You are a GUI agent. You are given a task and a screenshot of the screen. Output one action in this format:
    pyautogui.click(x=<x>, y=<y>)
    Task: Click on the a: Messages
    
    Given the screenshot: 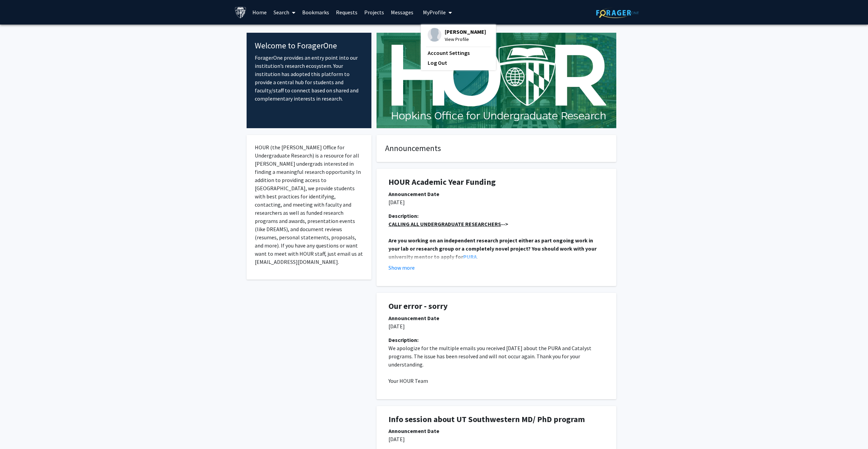 What is the action you would take?
    pyautogui.click(x=402, y=12)
    